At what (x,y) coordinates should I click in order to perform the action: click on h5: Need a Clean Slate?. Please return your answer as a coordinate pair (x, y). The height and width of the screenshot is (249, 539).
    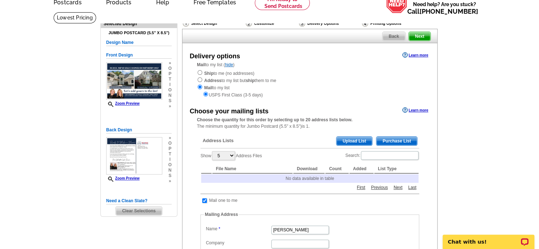
    Looking at the image, I should click on (139, 201).